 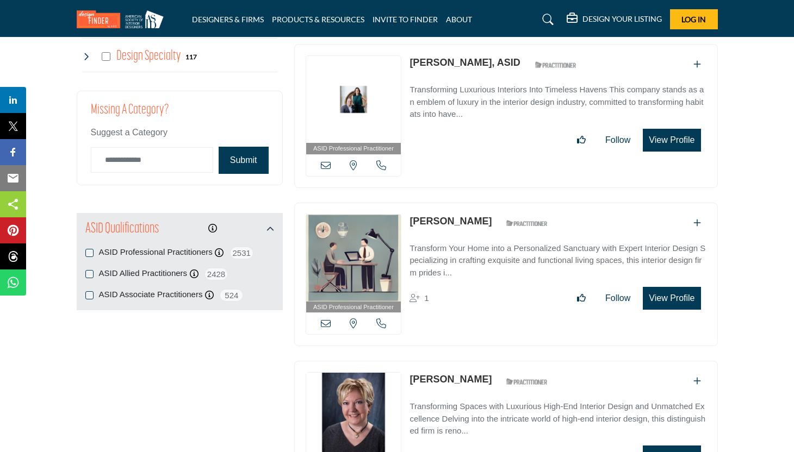 I want to click on p: Eloise Kubli, so click(x=450, y=379).